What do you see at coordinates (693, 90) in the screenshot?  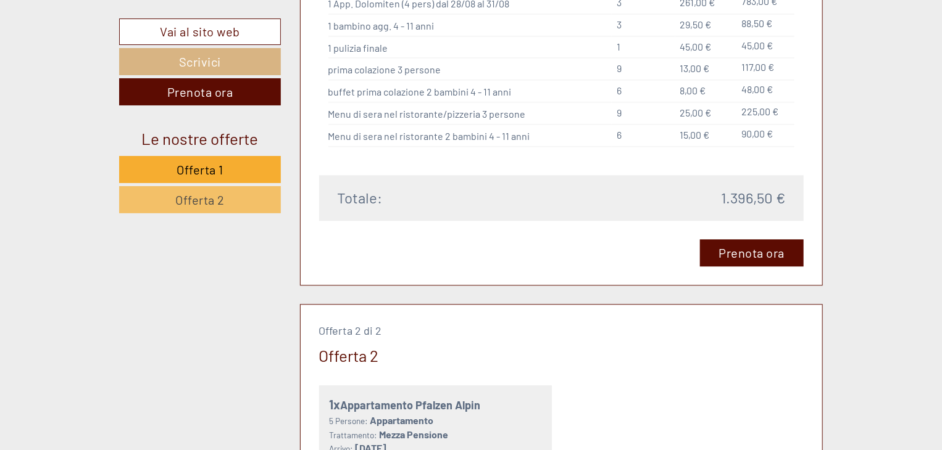 I see `span: 8,00 €` at bounding box center [693, 90].